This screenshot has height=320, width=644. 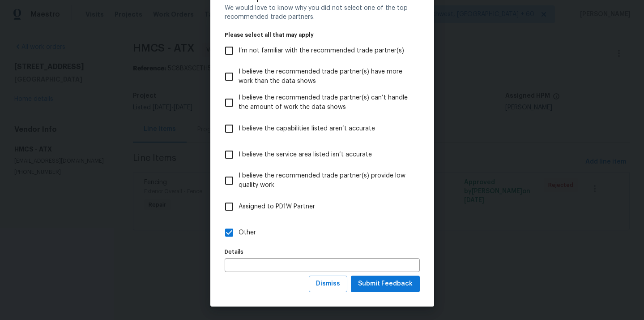 What do you see at coordinates (325, 103) in the screenshot?
I see `span: I believe the recommended trade partner(s) can’t handle the amount of work the data shows` at bounding box center [325, 103].